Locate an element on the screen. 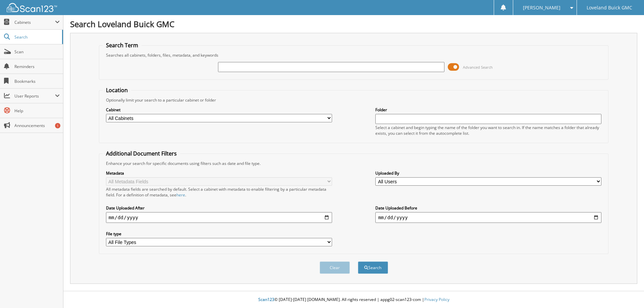 The image size is (644, 308). span: User Reports is located at coordinates (35, 96).